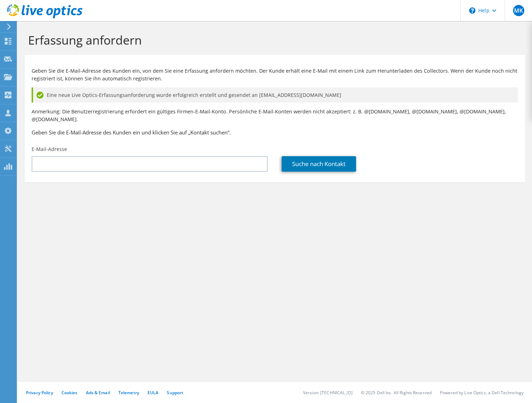 Image resolution: width=532 pixels, height=403 pixels. I want to click on a: Telemetry, so click(128, 393).